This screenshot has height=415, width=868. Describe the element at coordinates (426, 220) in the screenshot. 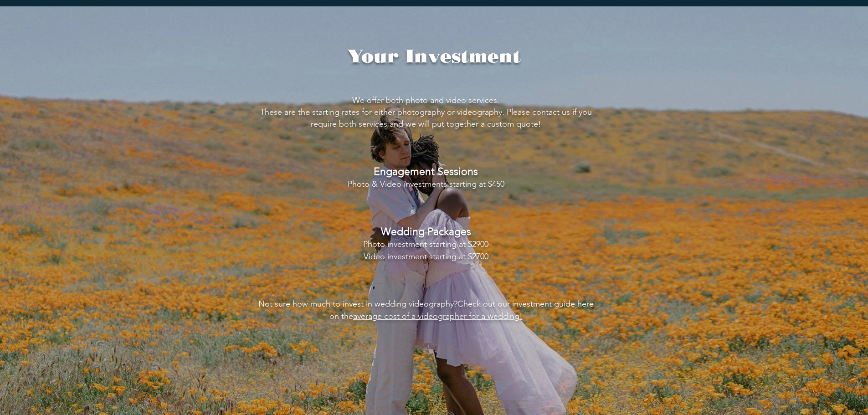

I see `span: Photo & Video investments starting at $450 Photo investment starting at $2900 Video investment st...` at that location.